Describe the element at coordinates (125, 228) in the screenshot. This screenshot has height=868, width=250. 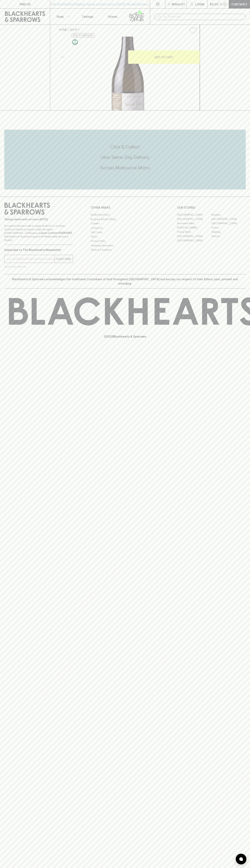
I see `a: Contact Us` at that location.